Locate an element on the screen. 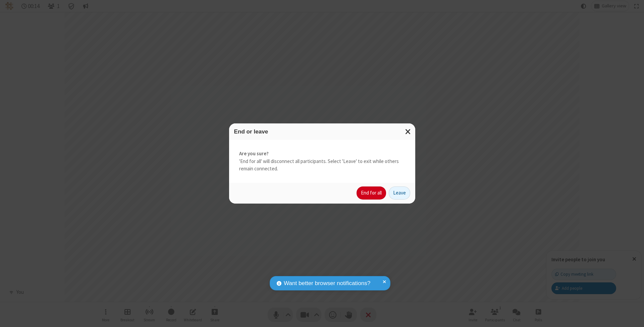  button: Leave is located at coordinates (399, 193).